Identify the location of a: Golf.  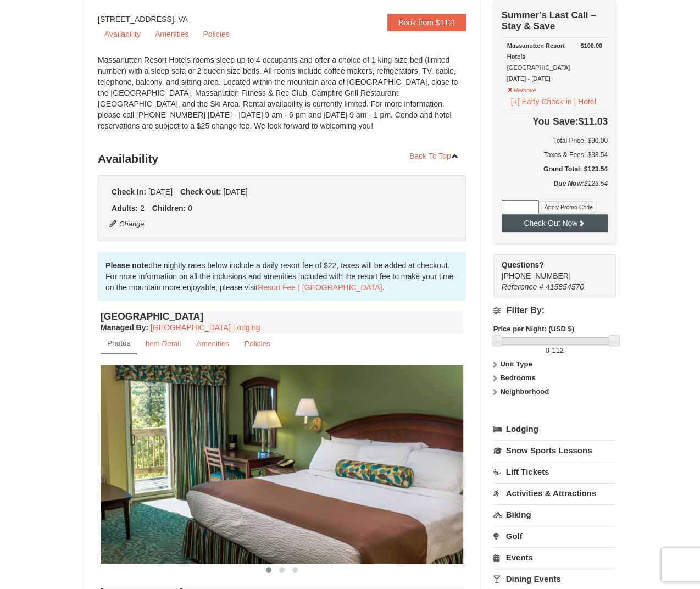
(554, 535).